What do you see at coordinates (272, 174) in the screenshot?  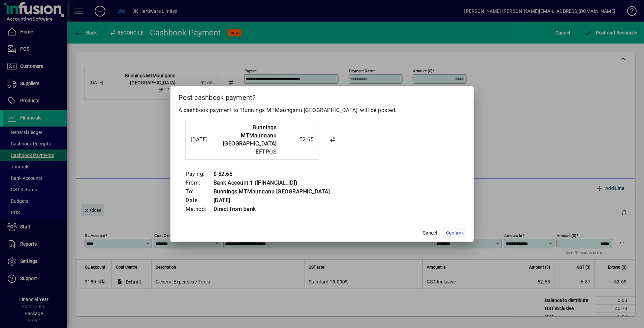 I see `td: $ 52.65` at bounding box center [272, 174].